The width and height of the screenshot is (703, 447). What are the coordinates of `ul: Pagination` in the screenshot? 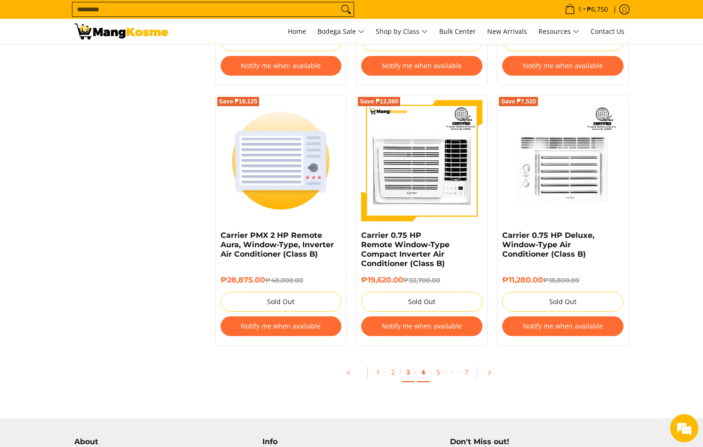 It's located at (423, 375).